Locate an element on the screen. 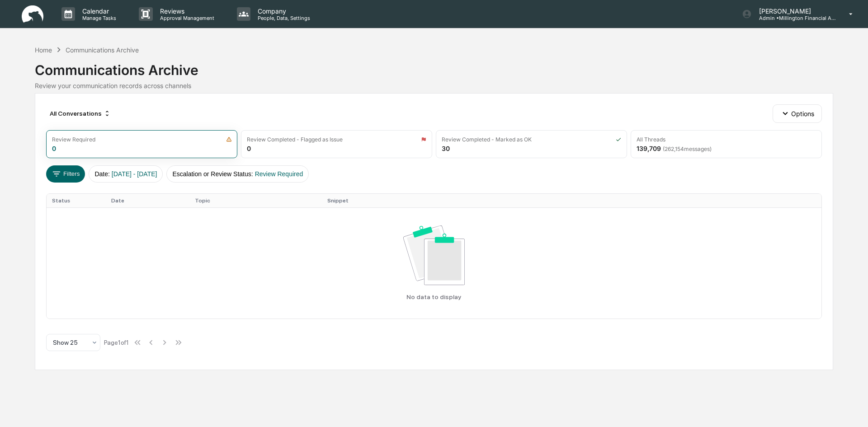 The image size is (868, 427). div: All Conversations is located at coordinates (80, 113).